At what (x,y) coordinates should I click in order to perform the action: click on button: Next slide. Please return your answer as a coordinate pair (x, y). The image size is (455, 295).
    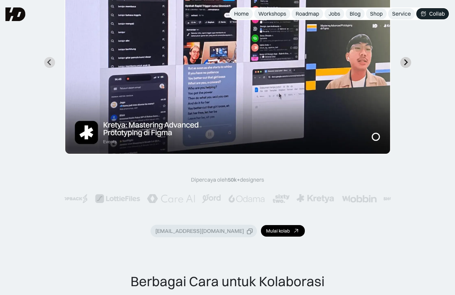
    Looking at the image, I should click on (405, 62).